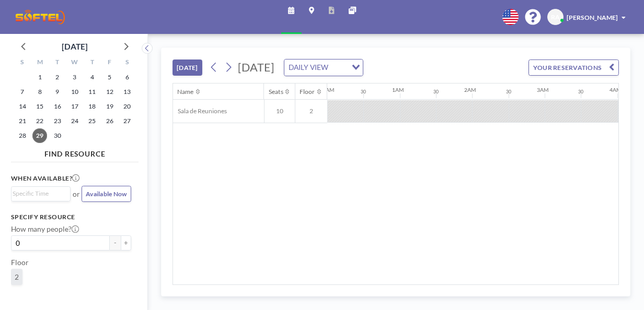 This screenshot has height=310, width=644. Describe the element at coordinates (57, 121) in the screenshot. I see `span: Tuesday, September 23, 2025` at that location.